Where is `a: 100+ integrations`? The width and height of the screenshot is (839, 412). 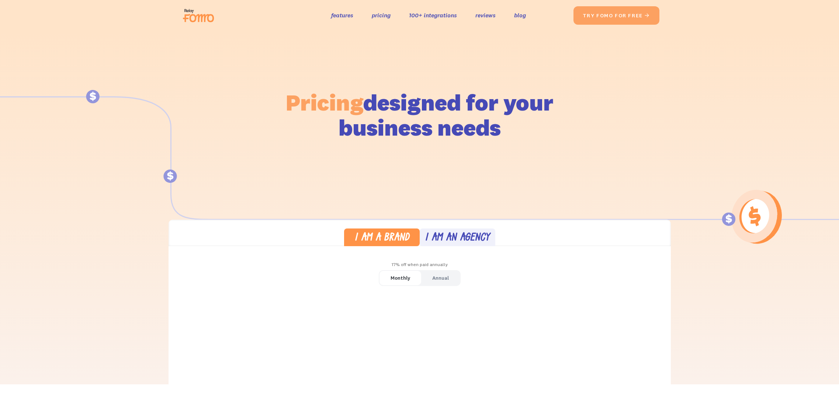
a: 100+ integrations is located at coordinates (433, 15).